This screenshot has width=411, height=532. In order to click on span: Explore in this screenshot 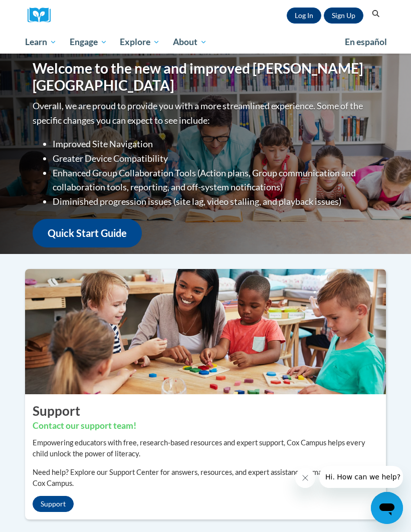, I will do `click(140, 42)`.